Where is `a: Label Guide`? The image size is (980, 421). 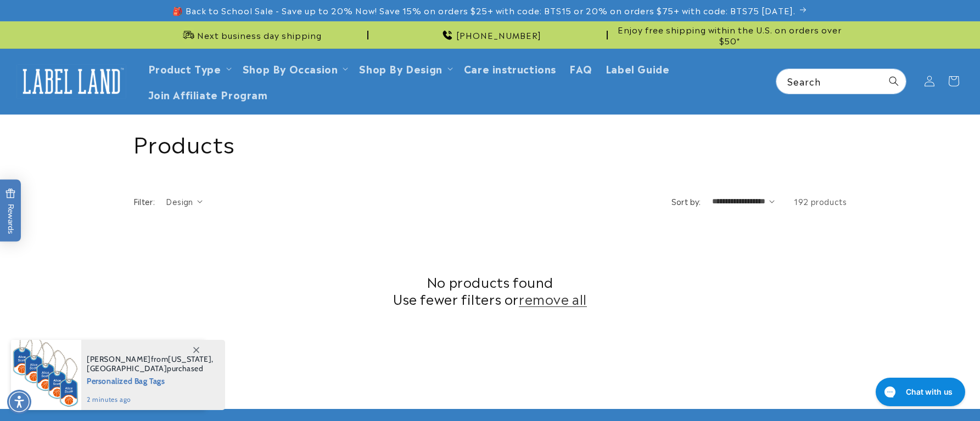
a: Label Guide is located at coordinates (637, 68).